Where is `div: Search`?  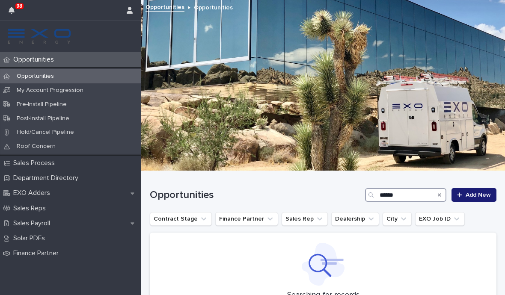
div: Search is located at coordinates (406, 195).